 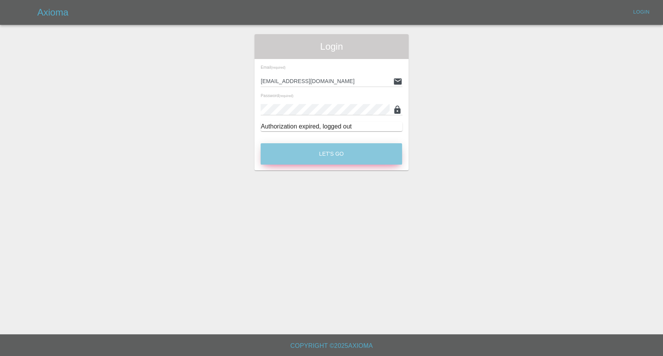 I want to click on span: Email, so click(x=273, y=67).